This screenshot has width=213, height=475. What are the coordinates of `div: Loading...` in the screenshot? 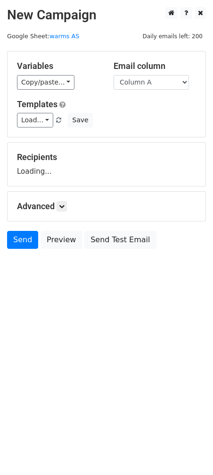 It's located at (107, 164).